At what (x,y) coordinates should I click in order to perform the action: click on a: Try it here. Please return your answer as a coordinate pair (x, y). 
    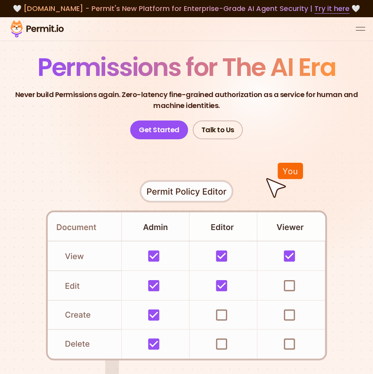
    Looking at the image, I should click on (332, 9).